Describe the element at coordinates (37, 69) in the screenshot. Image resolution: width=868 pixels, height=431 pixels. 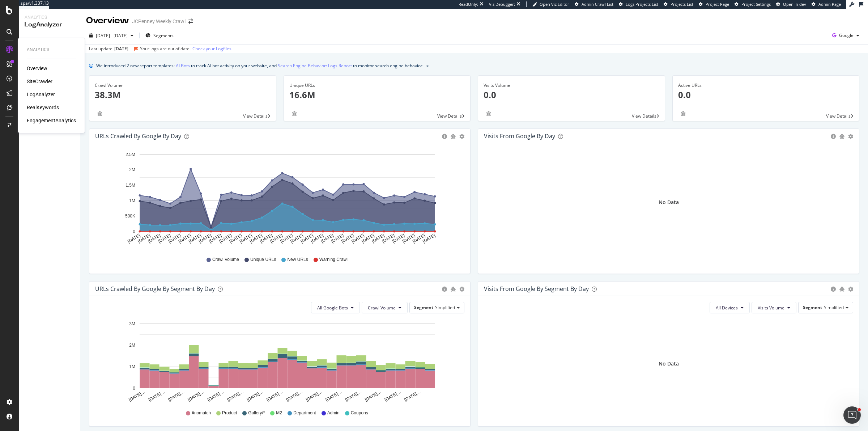
I see `a: Overview` at that location.